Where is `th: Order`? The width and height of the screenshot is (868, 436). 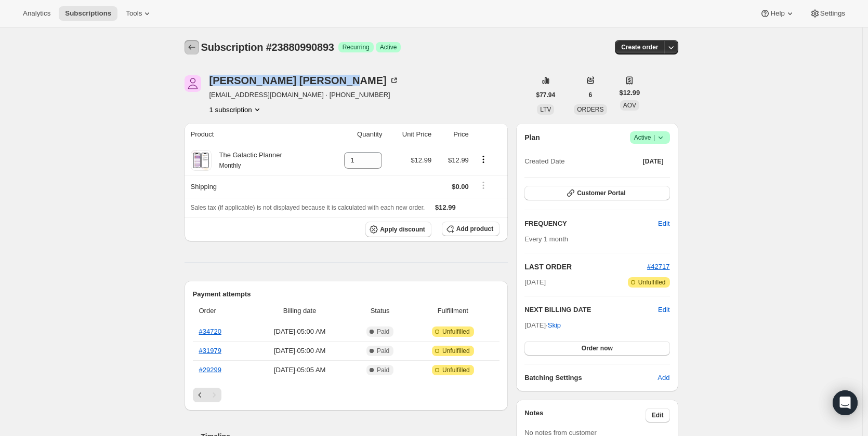 th: Order is located at coordinates (221, 311).